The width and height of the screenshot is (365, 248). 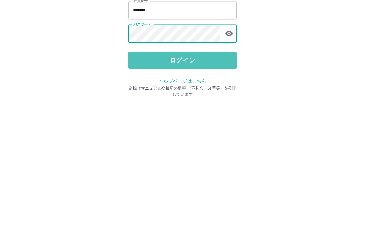 What do you see at coordinates (182, 125) in the screenshot?
I see `button: ログイン` at bounding box center [182, 125].